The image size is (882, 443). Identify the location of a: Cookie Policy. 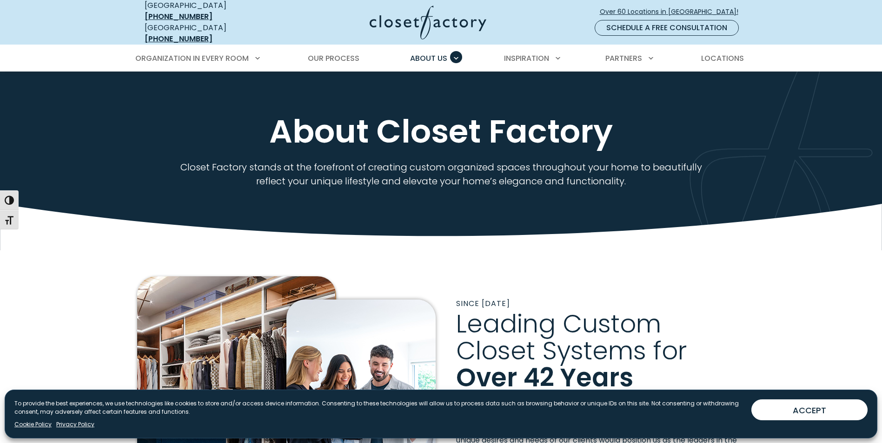
(33, 425).